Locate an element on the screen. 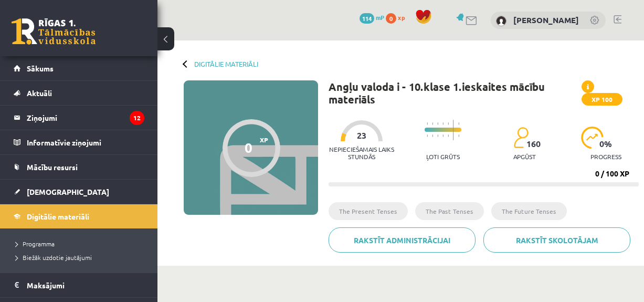  legend: Maksājumi is located at coordinates (86, 285).